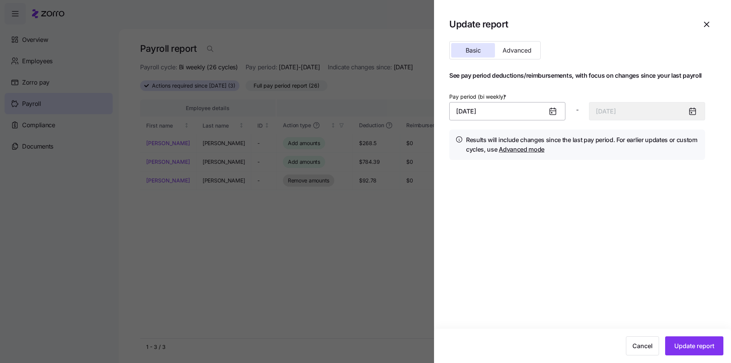 The width and height of the screenshot is (731, 363). What do you see at coordinates (521, 149) in the screenshot?
I see `a: Advanced mode` at bounding box center [521, 149].